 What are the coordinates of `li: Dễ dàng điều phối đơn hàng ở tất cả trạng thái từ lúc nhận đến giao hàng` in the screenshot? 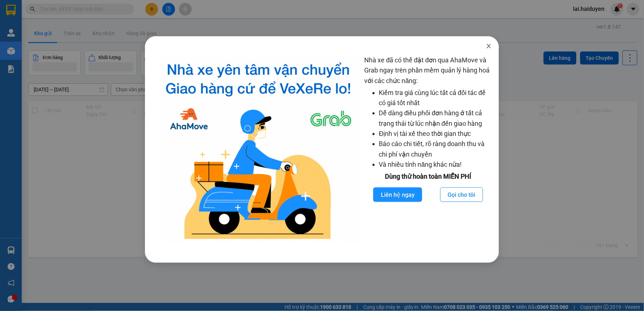 It's located at (436, 118).